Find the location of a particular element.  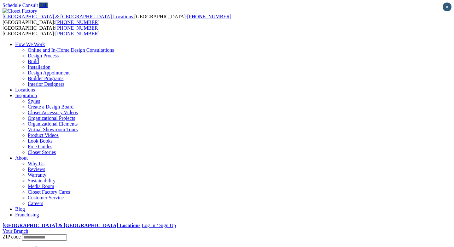

a: Closet Accessory Videos is located at coordinates (53, 112).